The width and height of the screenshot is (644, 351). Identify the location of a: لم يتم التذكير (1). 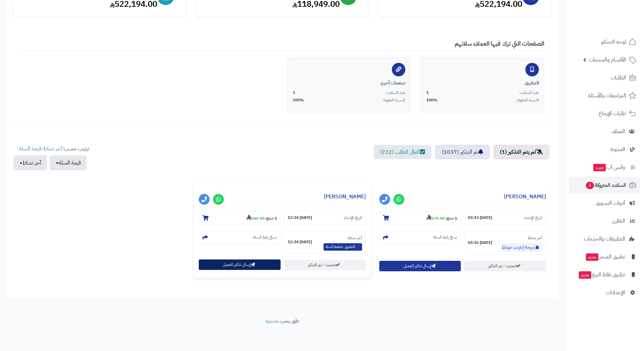
(521, 152).